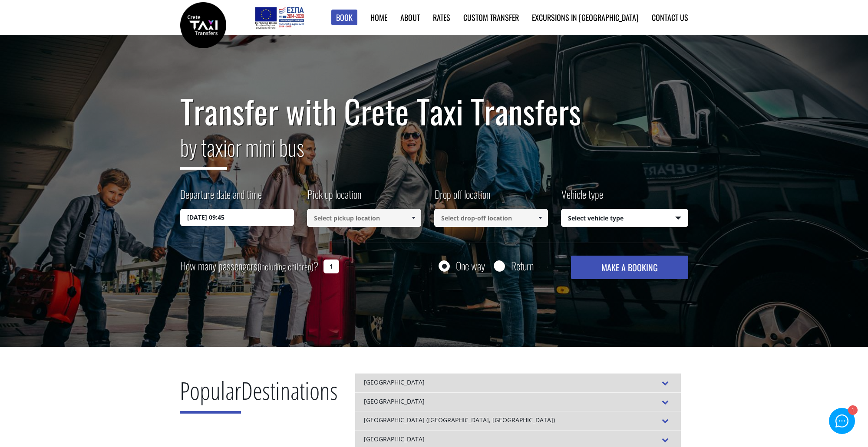  Describe the element at coordinates (624, 219) in the screenshot. I see `span: Select vehicle type` at that location.